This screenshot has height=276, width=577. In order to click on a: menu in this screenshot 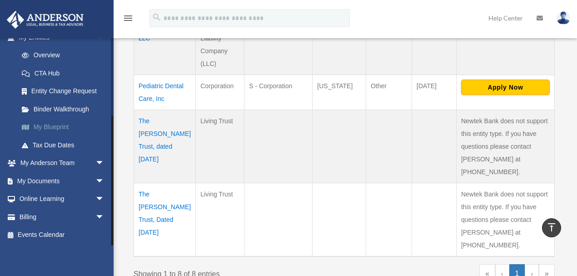, I will do `click(128, 20)`.